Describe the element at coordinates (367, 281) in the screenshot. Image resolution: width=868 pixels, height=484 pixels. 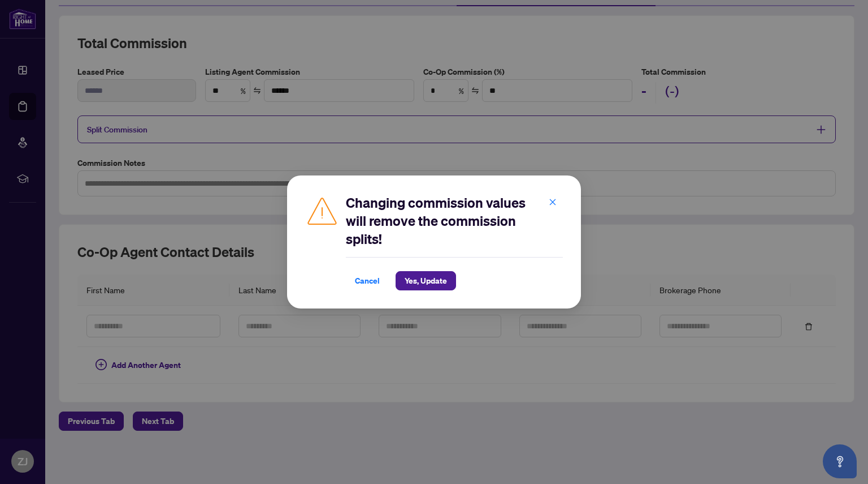
I see `span: Cancel` at that location.